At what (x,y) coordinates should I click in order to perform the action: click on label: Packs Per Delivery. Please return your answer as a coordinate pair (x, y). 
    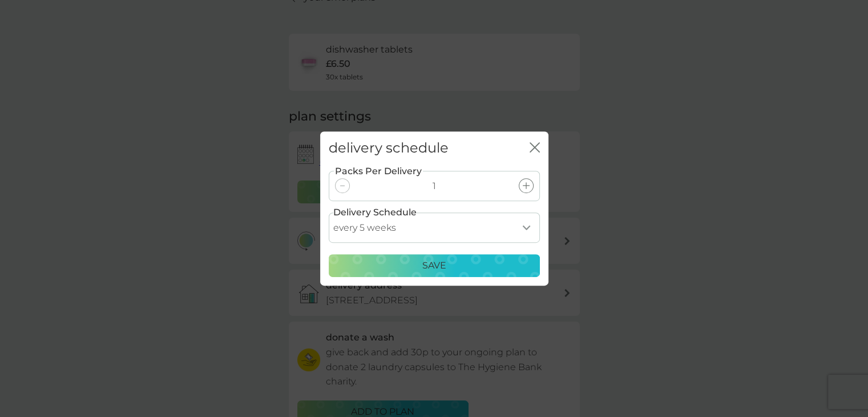
    Looking at the image, I should click on (378, 172).